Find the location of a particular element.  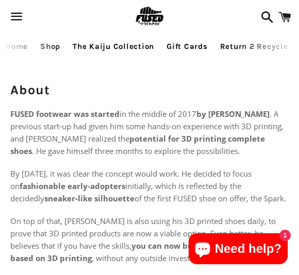

p: in the middle of 2017 . A previous start-up had given him some hands-on experience with 3D printi... is located at coordinates (149, 132).